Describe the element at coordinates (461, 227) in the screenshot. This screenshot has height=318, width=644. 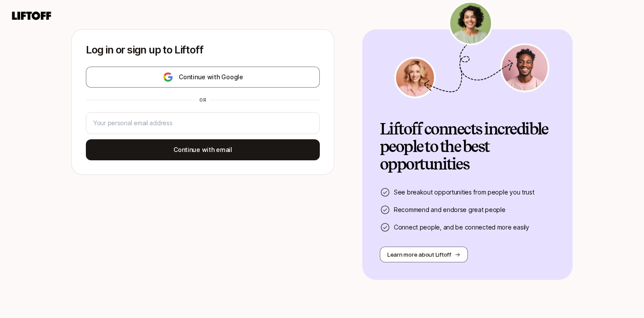
I see `p: Connect people, and be connected more easily` at that location.